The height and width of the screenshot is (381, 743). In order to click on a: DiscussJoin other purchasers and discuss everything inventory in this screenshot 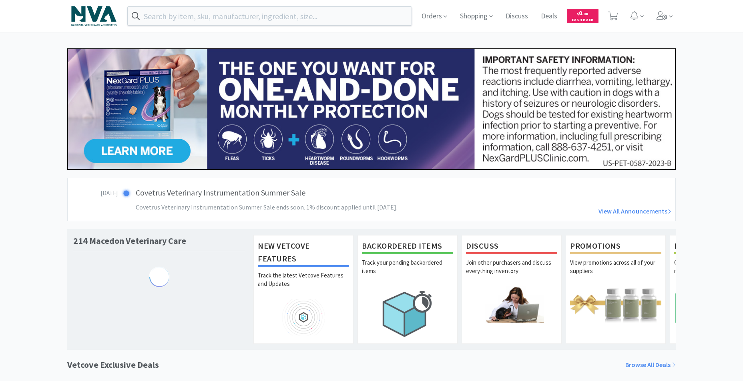, I will do `click(511, 290)`.